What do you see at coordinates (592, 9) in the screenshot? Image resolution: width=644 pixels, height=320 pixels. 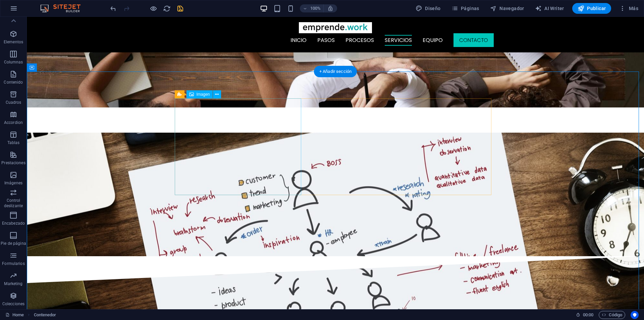 I see `button: Publicar` at bounding box center [592, 9].